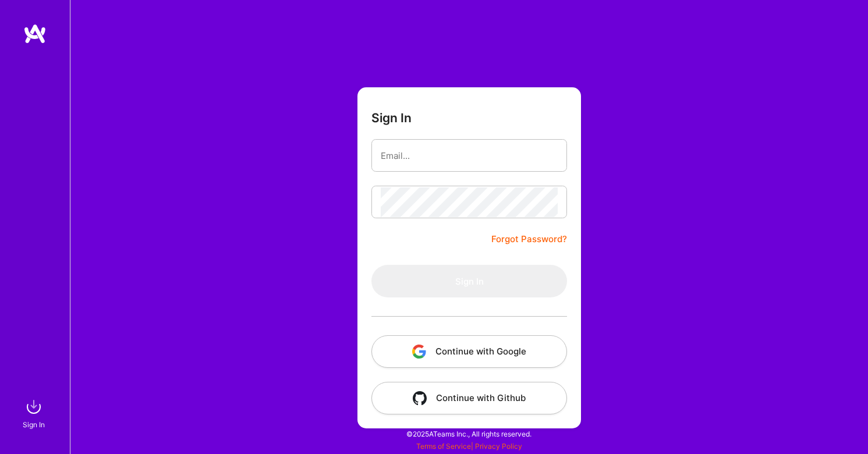  What do you see at coordinates (498, 447) in the screenshot?
I see `a: Privacy Policy` at bounding box center [498, 447].